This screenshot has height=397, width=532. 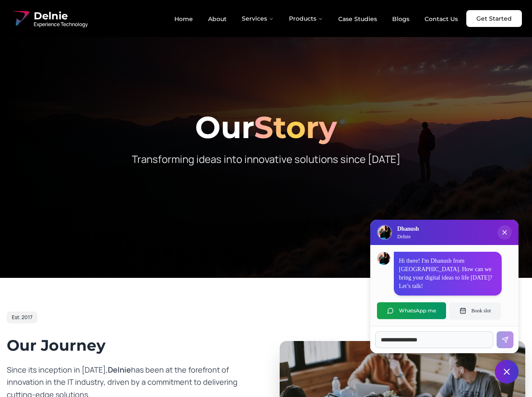 I want to click on h1: Our, so click(x=266, y=127).